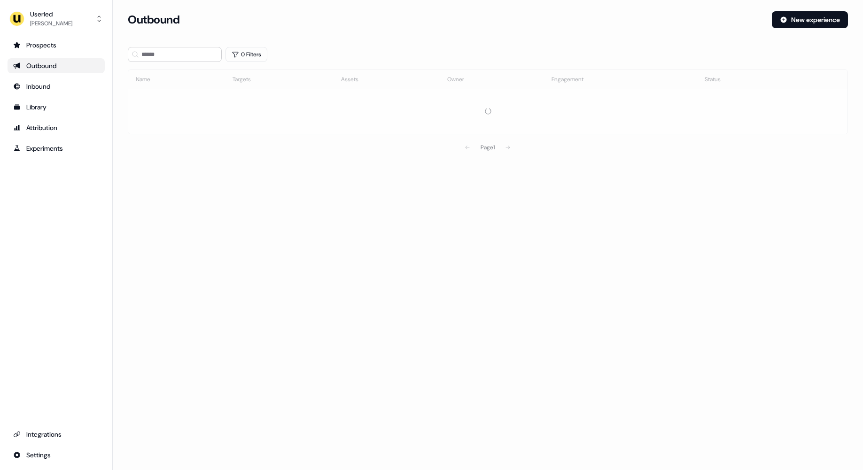 Image resolution: width=863 pixels, height=470 pixels. I want to click on button: Go to integrations, so click(56, 455).